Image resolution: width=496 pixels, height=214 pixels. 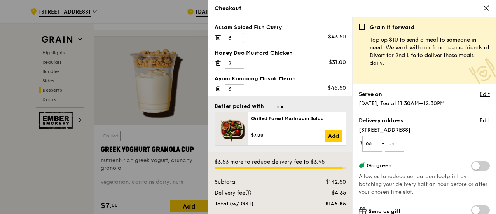 What do you see at coordinates (423, 185) in the screenshot?
I see `span: Allow us to reduce our carbon footprint by batching your delivery half an hour before or after yo...` at bounding box center [423, 185].